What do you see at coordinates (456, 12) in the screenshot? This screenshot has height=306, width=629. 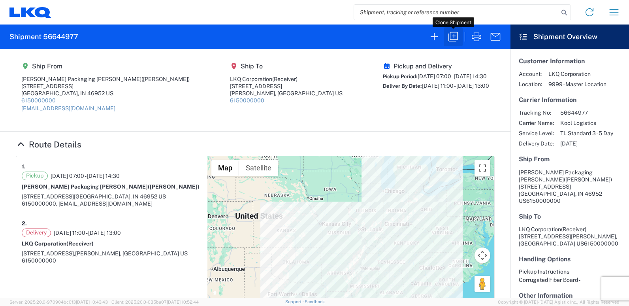 I see `input: Shipment, tracking or reference number` at bounding box center [456, 12].